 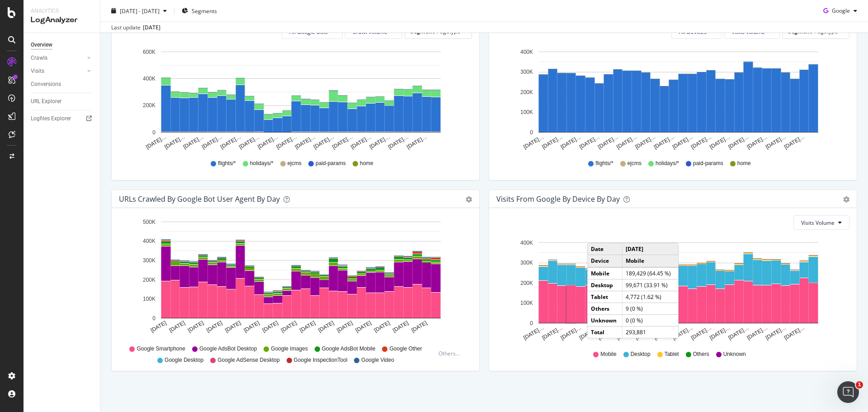 What do you see at coordinates (860, 384) in the screenshot?
I see `span: 1` at bounding box center [860, 384].